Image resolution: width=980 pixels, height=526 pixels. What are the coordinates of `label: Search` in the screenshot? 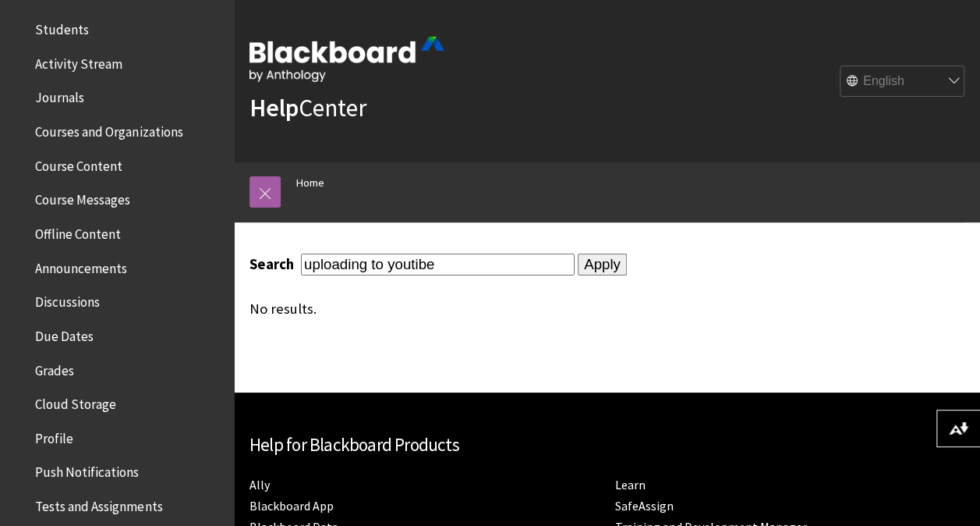 It's located at (274, 264).